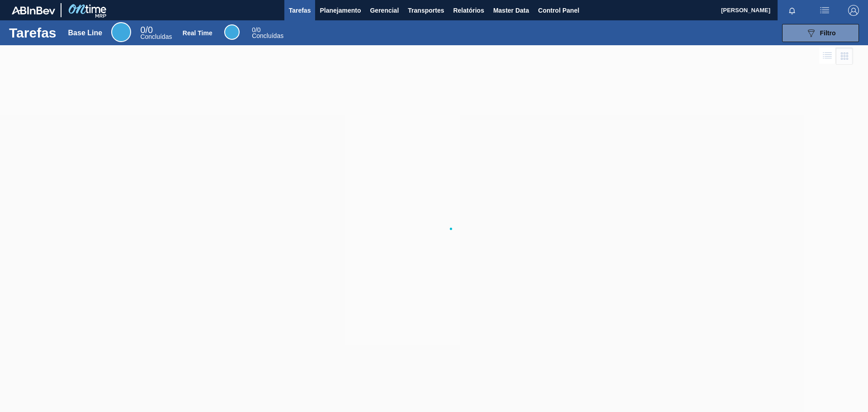  What do you see at coordinates (820, 33) in the screenshot?
I see `button: Filtro` at bounding box center [820, 33].